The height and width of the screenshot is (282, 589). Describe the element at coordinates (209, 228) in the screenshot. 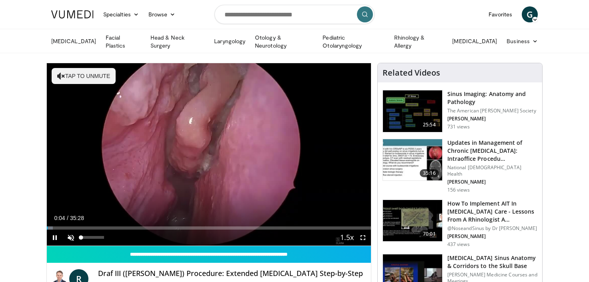

I see `div: Progress Bar` at that location.